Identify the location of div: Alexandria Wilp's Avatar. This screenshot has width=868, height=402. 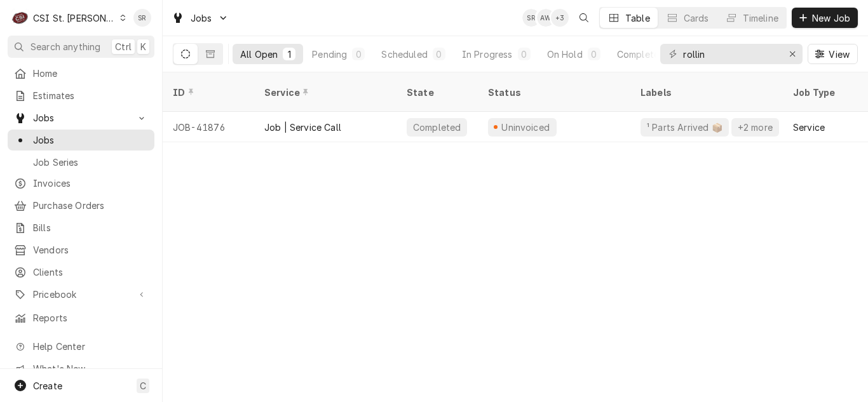
(546, 18).